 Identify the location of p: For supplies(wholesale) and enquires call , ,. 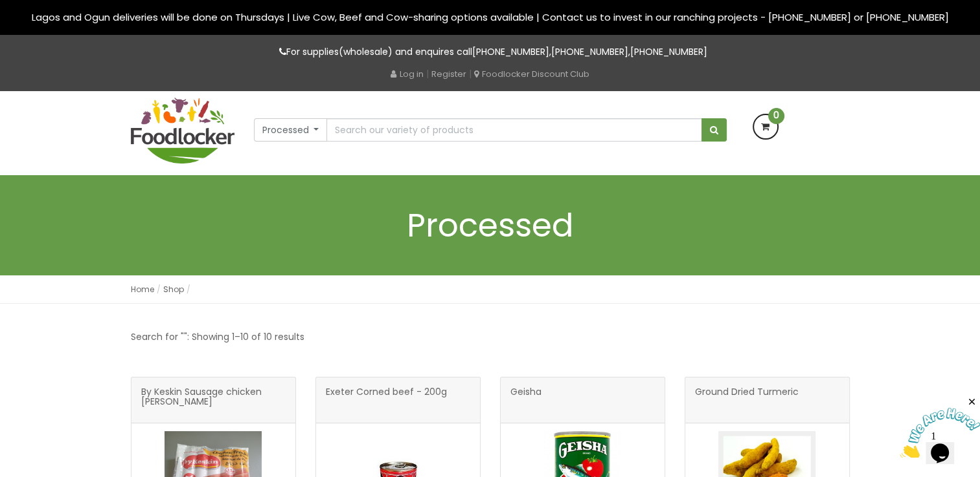
(490, 52).